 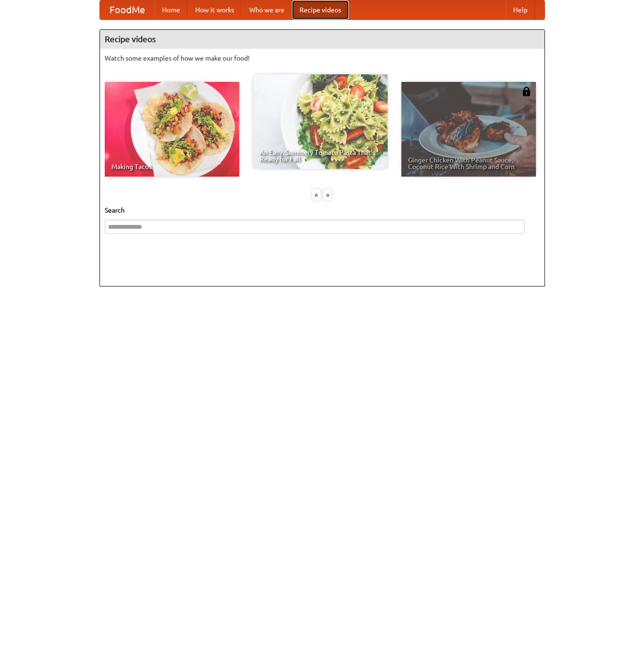 What do you see at coordinates (320, 10) in the screenshot?
I see `a: Recipe videos` at bounding box center [320, 10].